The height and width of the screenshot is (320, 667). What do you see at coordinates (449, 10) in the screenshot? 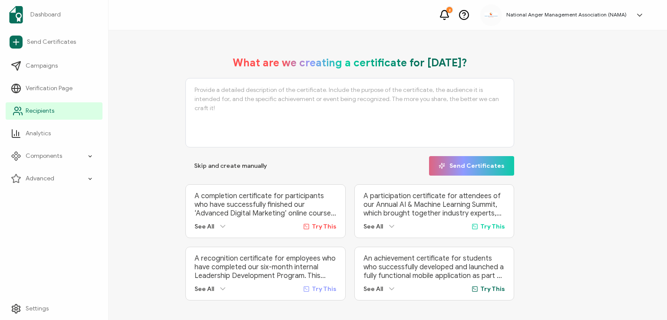
I see `div: 2` at bounding box center [449, 10].